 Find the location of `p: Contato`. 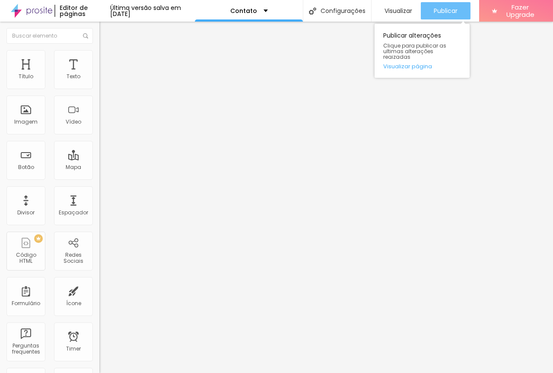

p: Contato is located at coordinates (244, 11).